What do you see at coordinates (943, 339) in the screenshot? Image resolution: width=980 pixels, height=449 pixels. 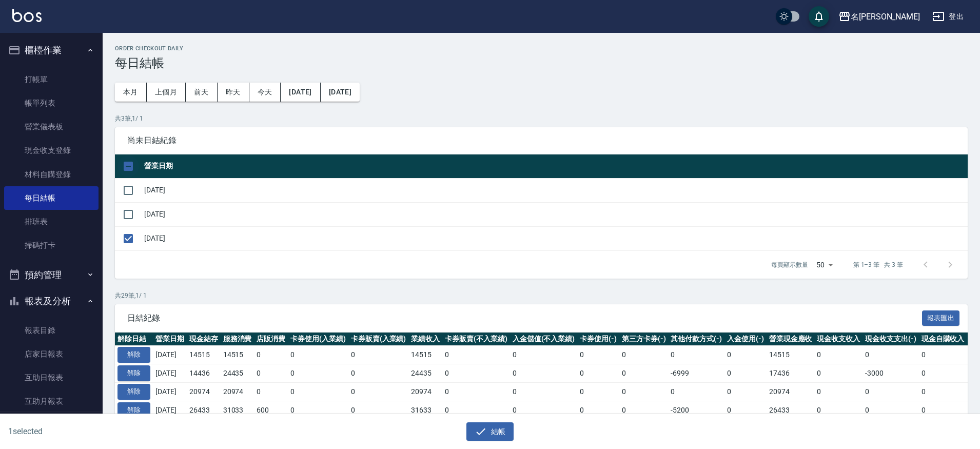 I see `th: 現金自購收入` at bounding box center [943, 339].